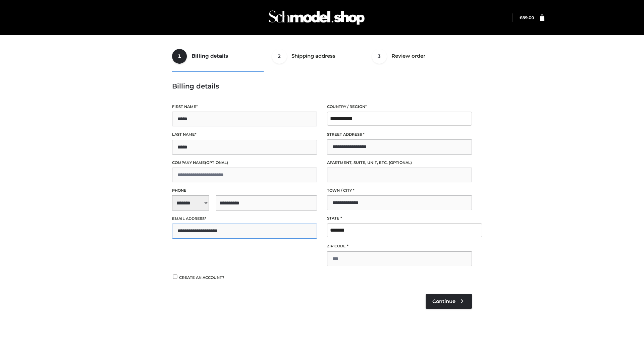  What do you see at coordinates (400, 107) in the screenshot?
I see `label: Country / Region` at bounding box center [400, 107].